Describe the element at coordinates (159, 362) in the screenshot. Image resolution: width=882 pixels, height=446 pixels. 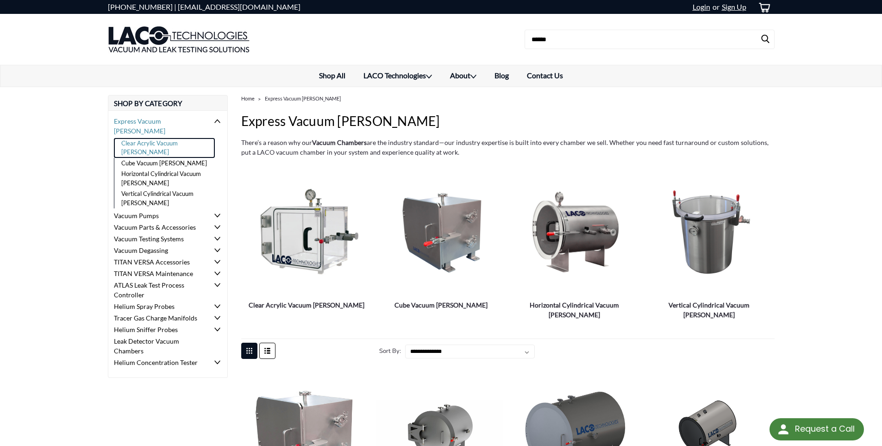
I see `a: Helium Concentration Tester` at that location.